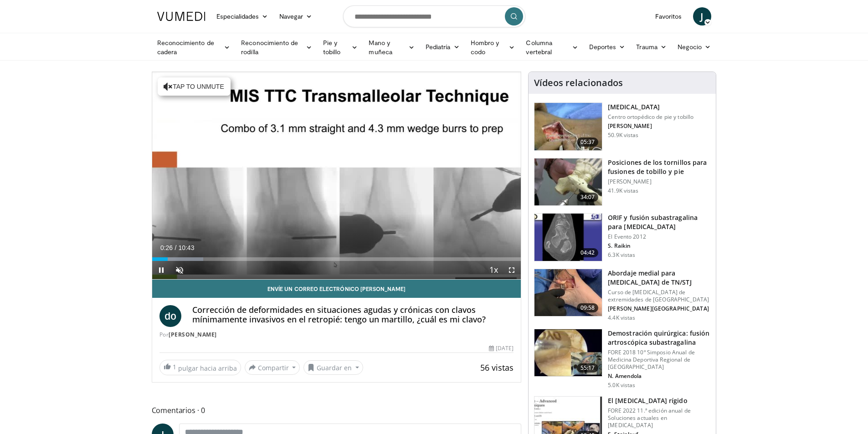 The height and width of the screenshot is (434, 868). What do you see at coordinates (333, 367) in the screenshot?
I see `button: Guardar en` at bounding box center [333, 367].